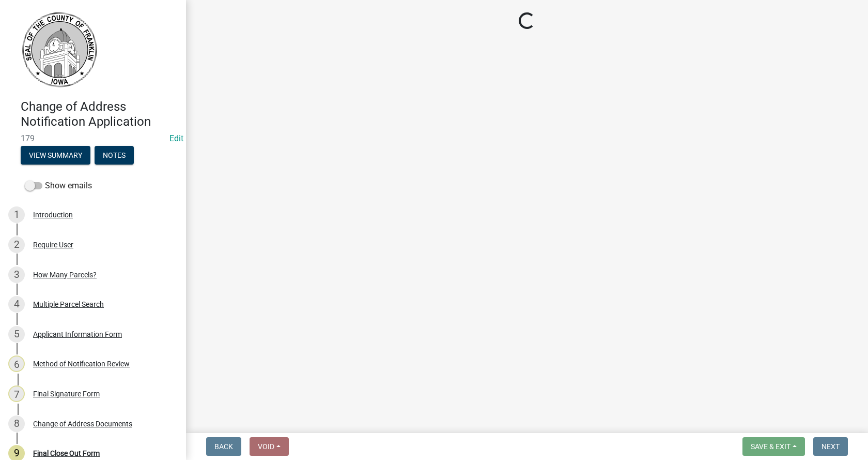  Describe the element at coordinates (58, 186) in the screenshot. I see `label: Show emails` at that location.